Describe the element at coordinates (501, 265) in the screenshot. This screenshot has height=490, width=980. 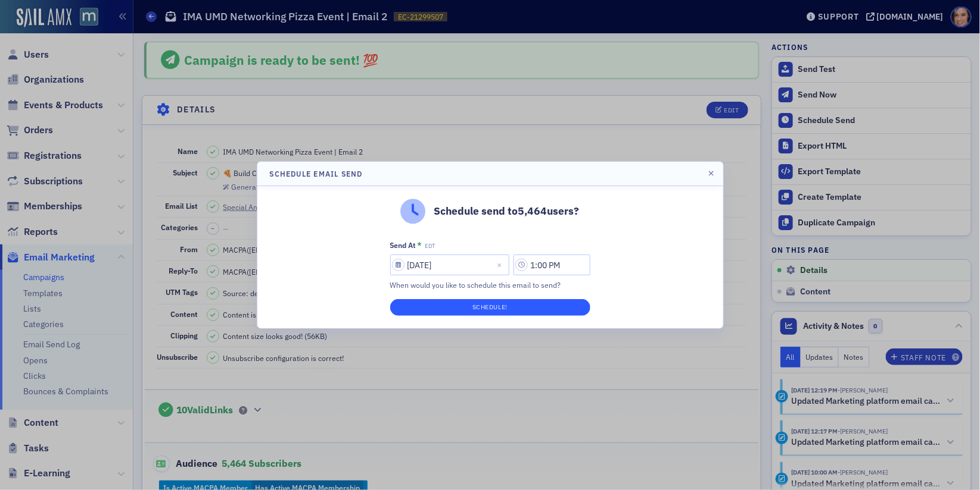
I see `button: Close` at that location.